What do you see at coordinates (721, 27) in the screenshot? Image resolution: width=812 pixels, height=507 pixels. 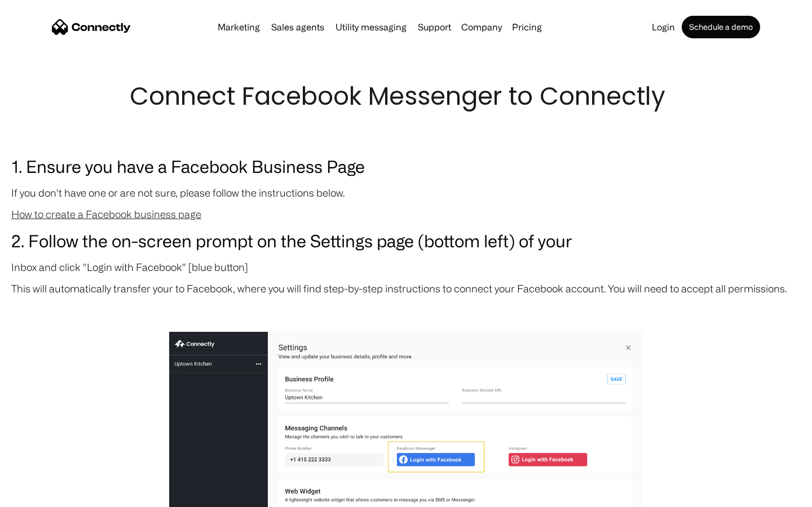 I see `a: Schedule a demo` at bounding box center [721, 27].